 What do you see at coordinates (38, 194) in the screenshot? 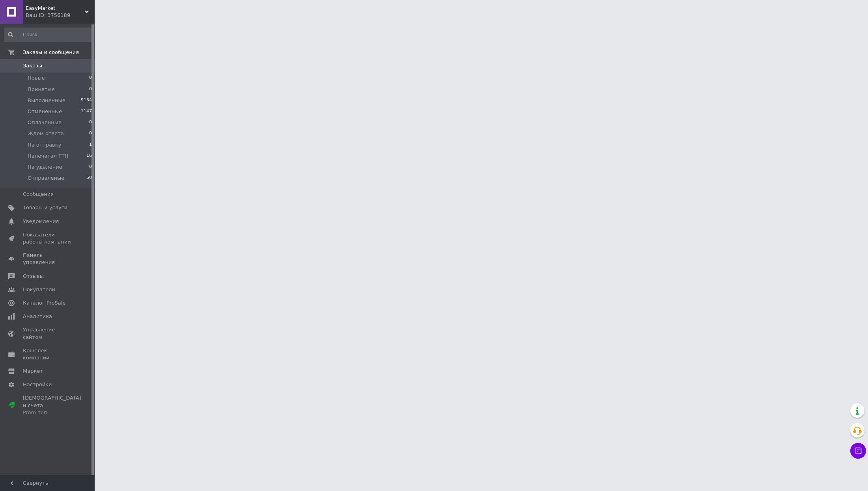
I see `span: Сообщения` at bounding box center [38, 194].